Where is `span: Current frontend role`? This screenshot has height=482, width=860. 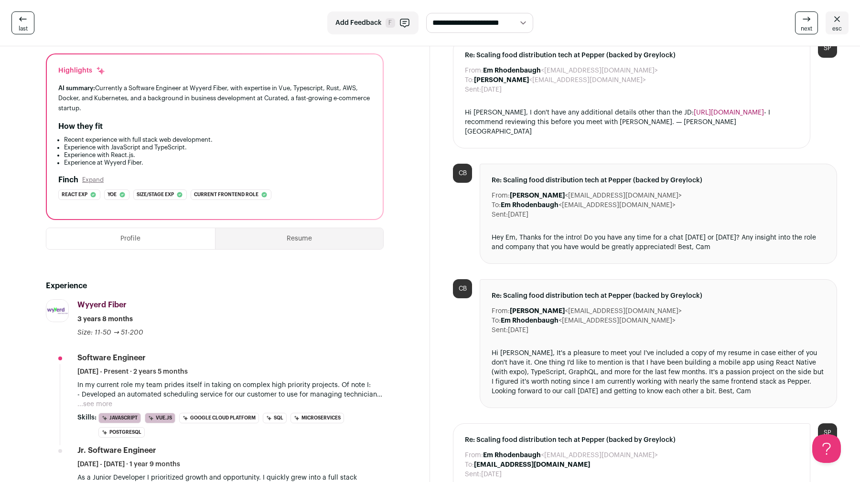 span: Current frontend role is located at coordinates (226, 195).